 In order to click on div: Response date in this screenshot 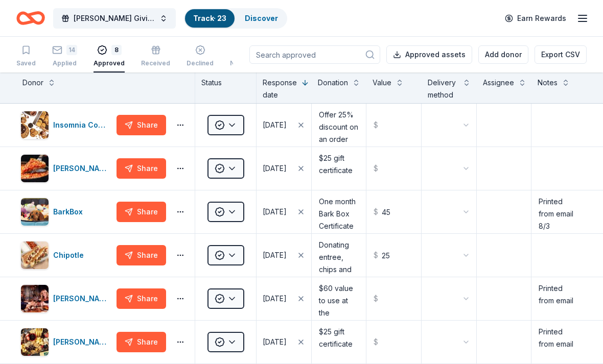, I will do `click(280, 89)`.